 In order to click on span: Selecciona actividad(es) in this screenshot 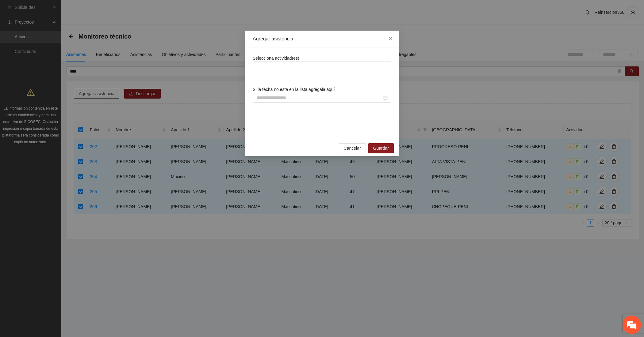, I will do `click(276, 58)`.